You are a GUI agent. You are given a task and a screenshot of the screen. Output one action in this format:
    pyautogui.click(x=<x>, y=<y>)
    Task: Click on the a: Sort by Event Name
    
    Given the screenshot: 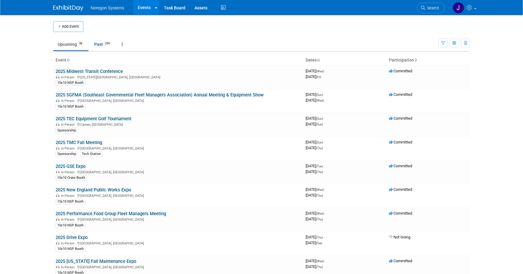 What is the action you would take?
    pyautogui.click(x=68, y=60)
    